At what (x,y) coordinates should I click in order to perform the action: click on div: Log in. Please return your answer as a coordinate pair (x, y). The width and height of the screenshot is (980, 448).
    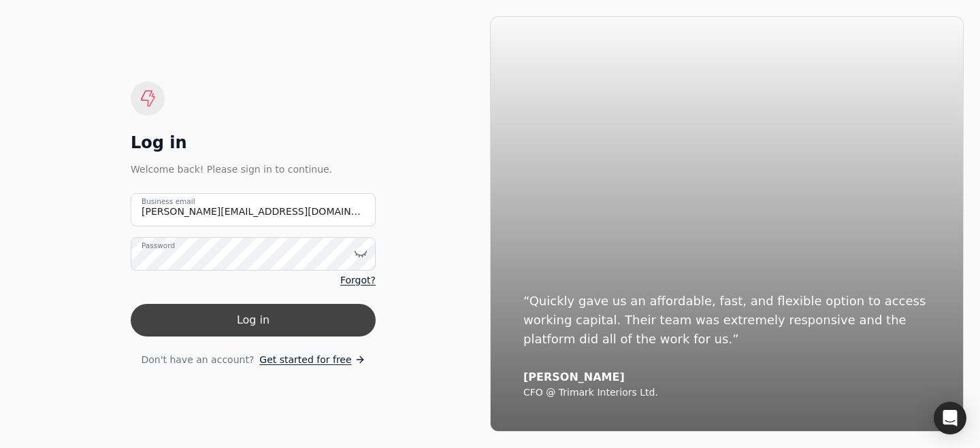
    Looking at the image, I should click on (253, 142).